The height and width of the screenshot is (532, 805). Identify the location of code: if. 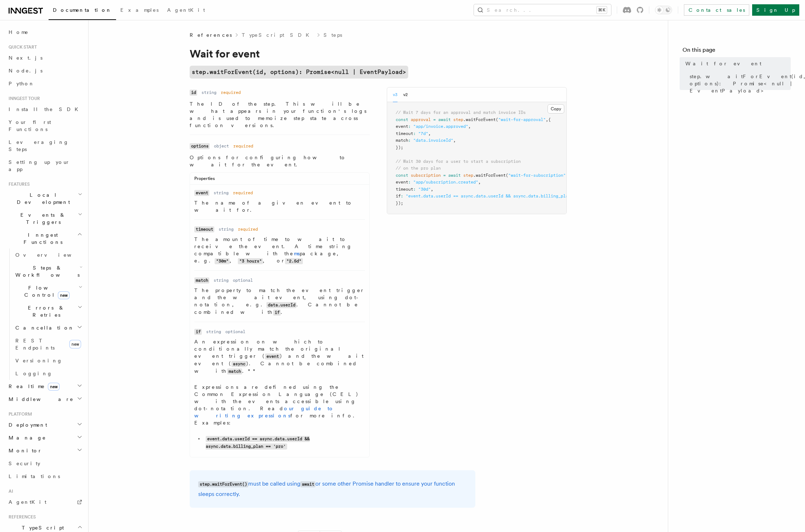
(198, 332).